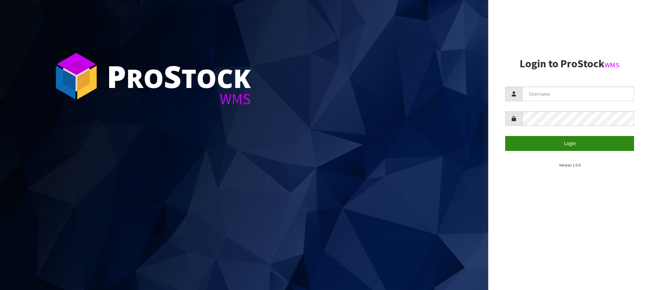 Image resolution: width=651 pixels, height=290 pixels. Describe the element at coordinates (172, 76) in the screenshot. I see `span: S` at that location.